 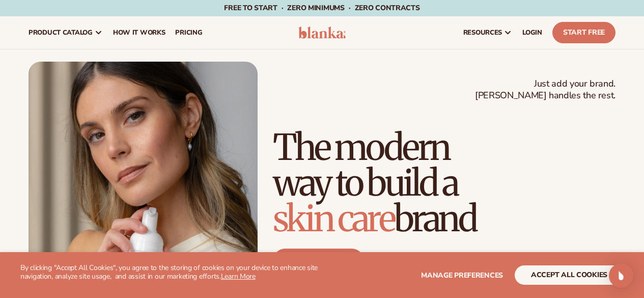 I want to click on span: product catalog, so click(x=61, y=32).